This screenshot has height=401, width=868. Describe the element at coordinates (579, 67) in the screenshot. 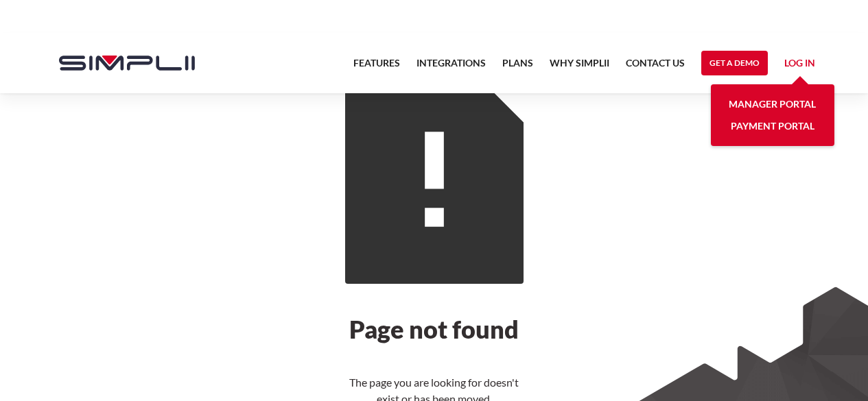

I see `a: Why Simplii` at that location.